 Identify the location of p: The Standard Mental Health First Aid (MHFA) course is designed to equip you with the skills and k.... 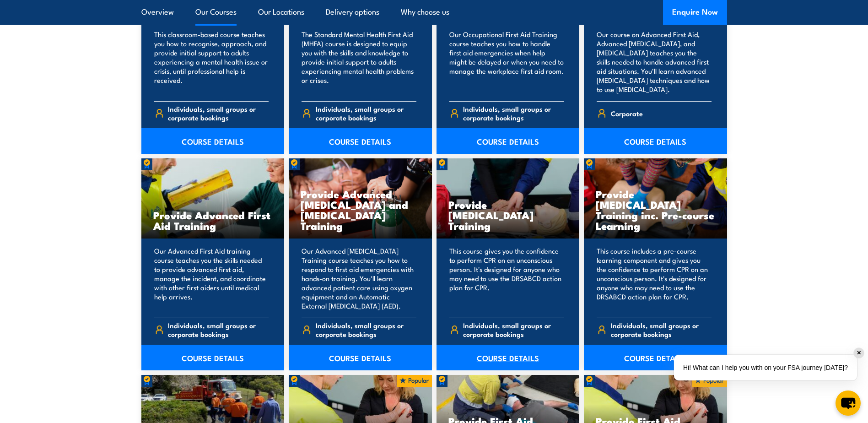
(359, 62).